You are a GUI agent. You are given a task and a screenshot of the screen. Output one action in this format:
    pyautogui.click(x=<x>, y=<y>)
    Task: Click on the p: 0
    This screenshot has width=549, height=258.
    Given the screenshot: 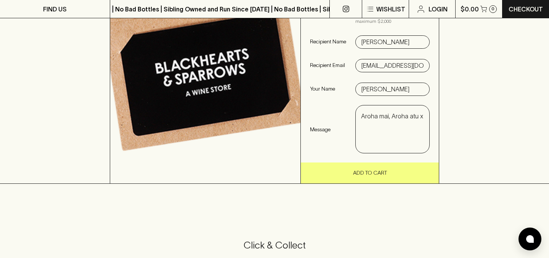 What is the action you would take?
    pyautogui.click(x=493, y=9)
    